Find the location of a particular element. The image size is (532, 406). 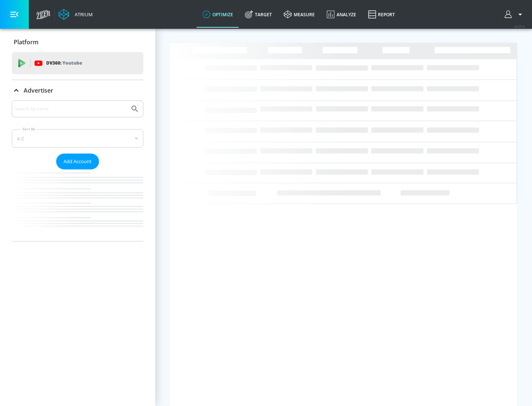

input: Search by name is located at coordinates (71, 109).